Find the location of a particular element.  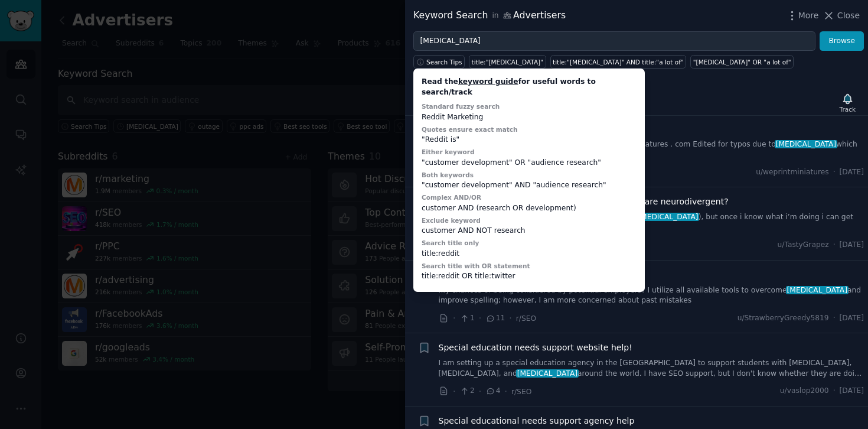

button: Browse is located at coordinates (842, 41).